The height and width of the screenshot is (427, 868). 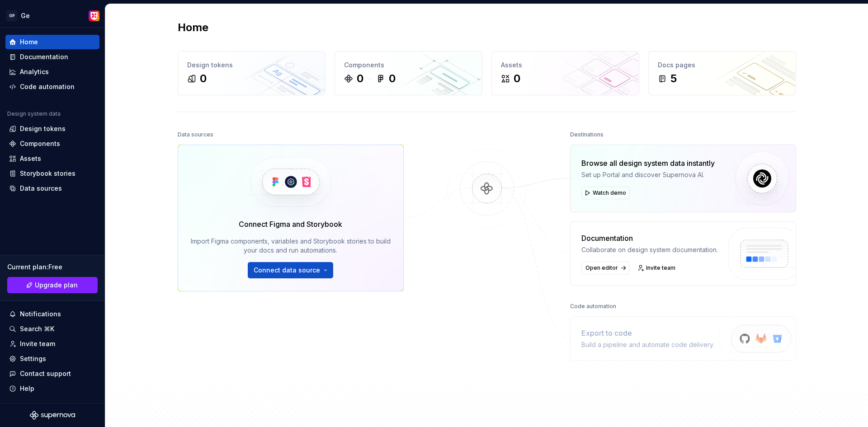 I want to click on a: Supernova Logo, so click(x=53, y=415).